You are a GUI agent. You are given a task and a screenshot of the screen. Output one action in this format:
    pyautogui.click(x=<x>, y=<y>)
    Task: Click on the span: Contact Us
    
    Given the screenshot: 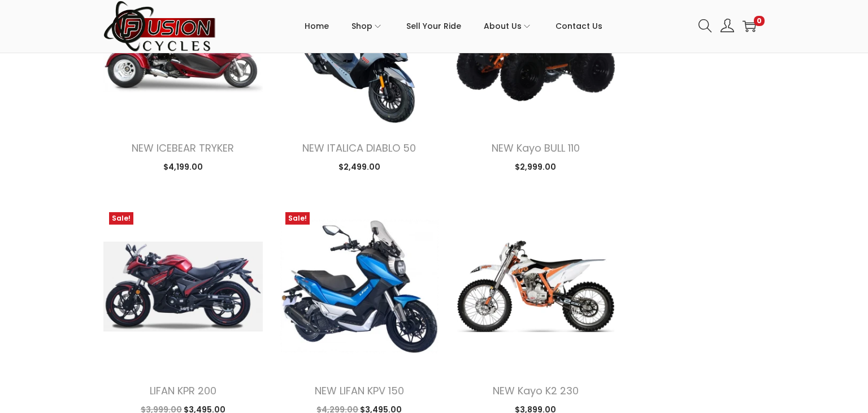 What is the action you would take?
    pyautogui.click(x=579, y=26)
    